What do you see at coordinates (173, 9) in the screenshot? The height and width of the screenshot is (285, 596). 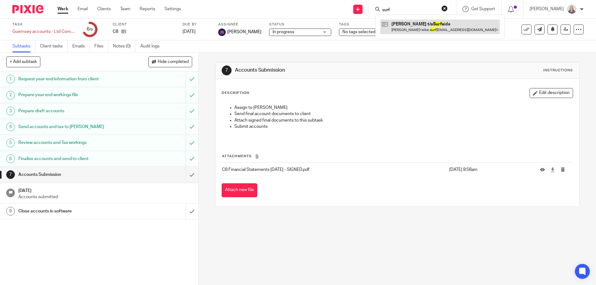 I see `a: Settings` at bounding box center [173, 9].